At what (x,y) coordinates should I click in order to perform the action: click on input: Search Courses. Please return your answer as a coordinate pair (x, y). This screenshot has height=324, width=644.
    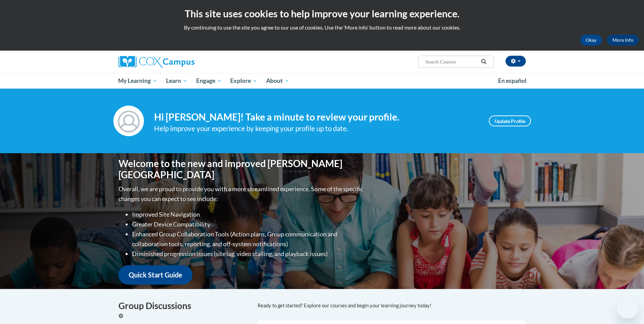
    Looking at the image, I should click on (451, 62).